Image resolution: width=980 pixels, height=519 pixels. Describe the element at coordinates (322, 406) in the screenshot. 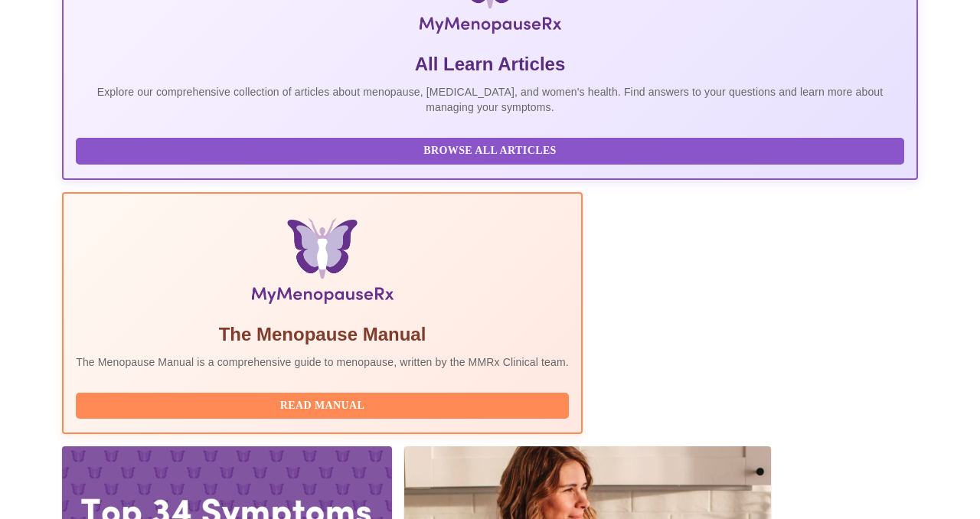

I see `button: Read Manual` at that location.